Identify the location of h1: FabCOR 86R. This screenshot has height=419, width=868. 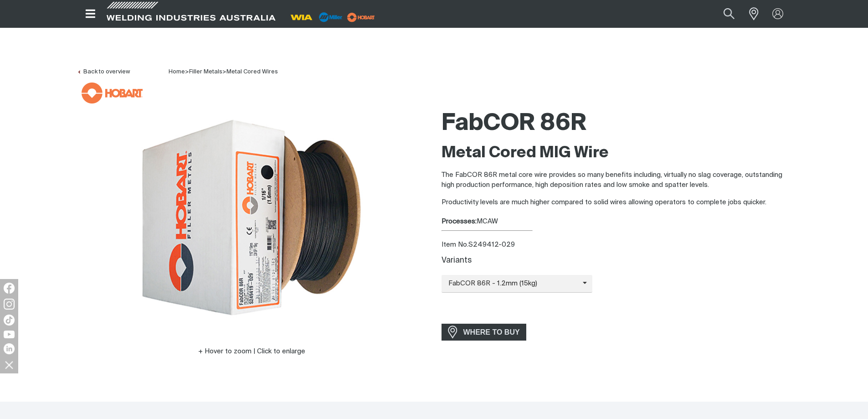
(617, 123).